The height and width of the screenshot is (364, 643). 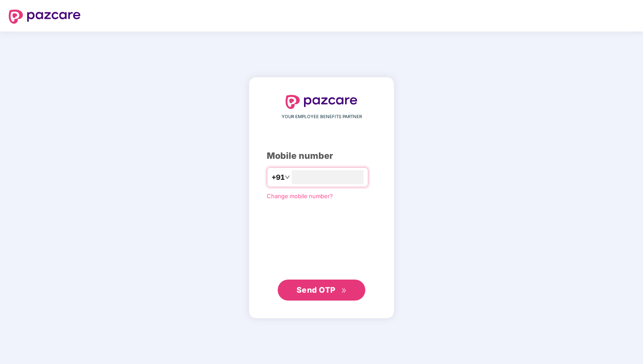 I want to click on span: +91, so click(x=278, y=177).